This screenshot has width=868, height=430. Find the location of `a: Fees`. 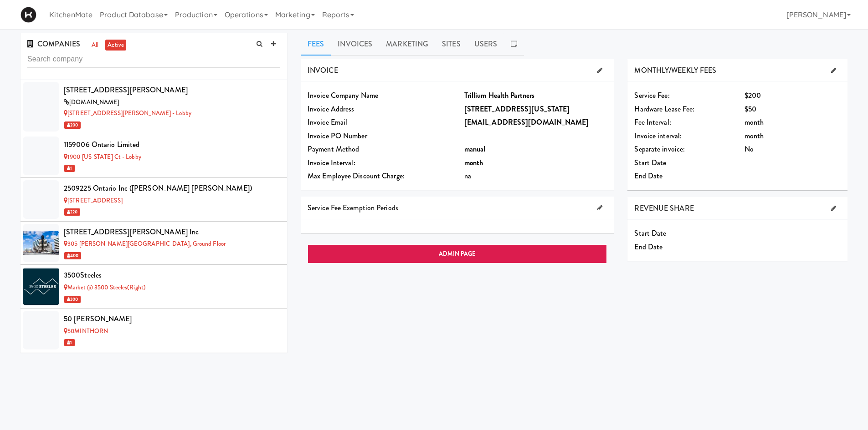

a: Fees is located at coordinates (316, 44).